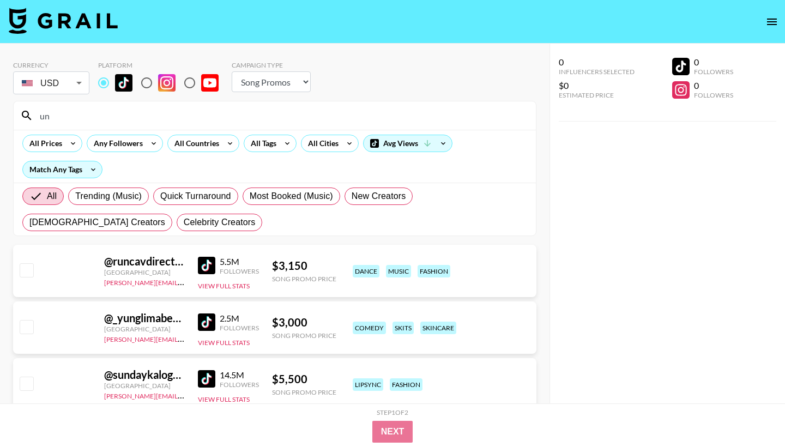 This screenshot has height=447, width=785. Describe the element at coordinates (403, 327) in the screenshot. I see `div: skits` at that location.